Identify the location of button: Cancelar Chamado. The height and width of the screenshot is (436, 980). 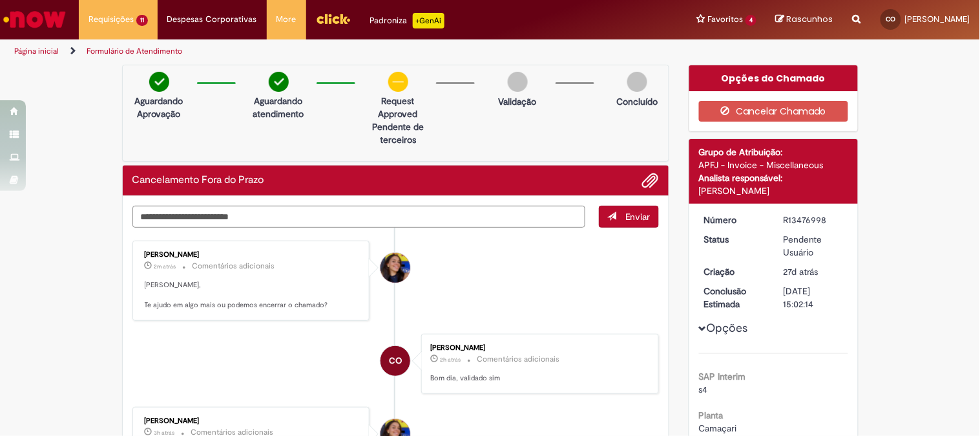
(774, 112).